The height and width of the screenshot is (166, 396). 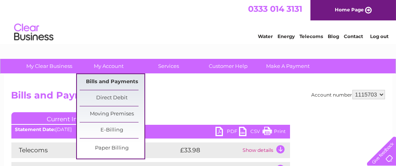 What do you see at coordinates (112, 148) in the screenshot?
I see `a: Paper Billing` at bounding box center [112, 148].